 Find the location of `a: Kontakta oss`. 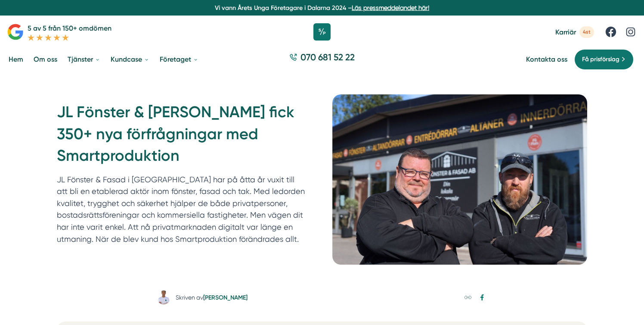

a: Kontakta oss is located at coordinates (547, 59).